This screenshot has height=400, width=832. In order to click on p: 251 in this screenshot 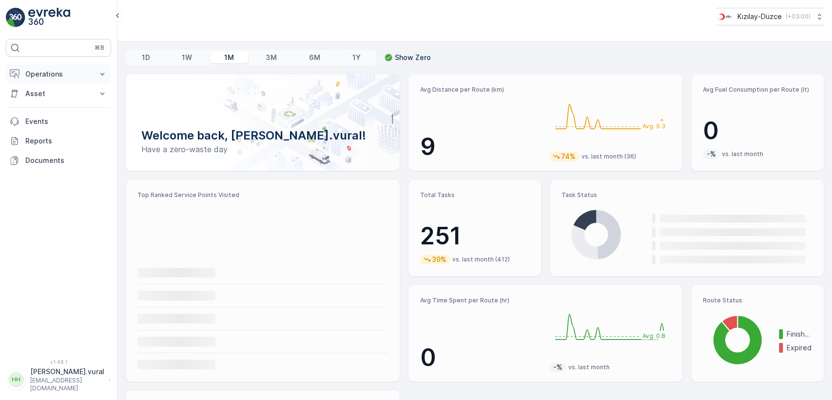, I will do `click(475, 236)`.